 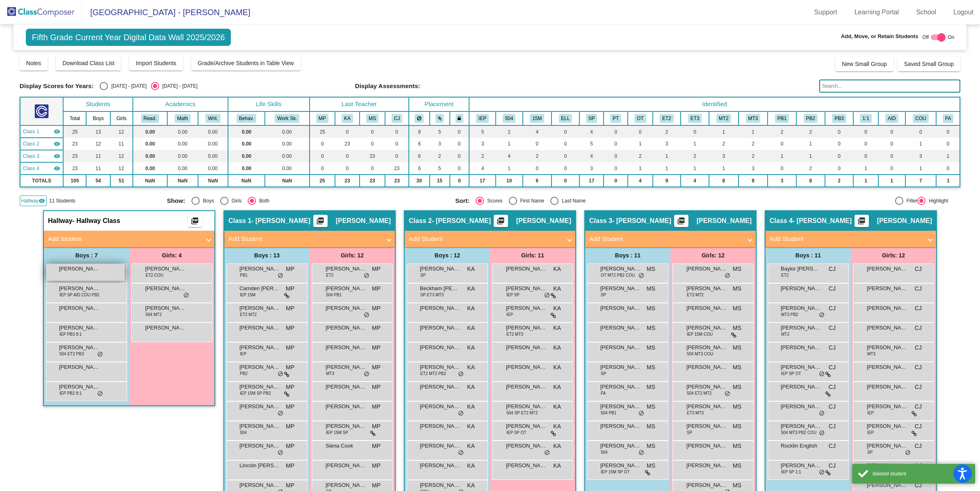 I want to click on td: 10, so click(x=510, y=181).